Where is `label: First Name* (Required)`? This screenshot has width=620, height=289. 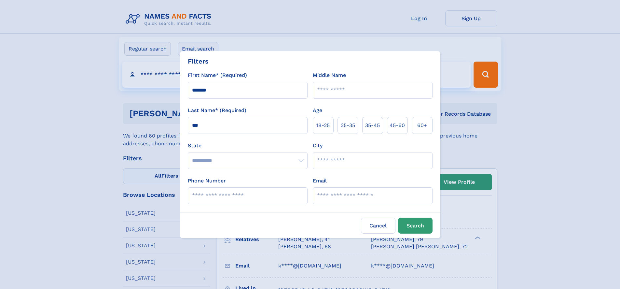 label: First Name* (Required) is located at coordinates (218, 75).